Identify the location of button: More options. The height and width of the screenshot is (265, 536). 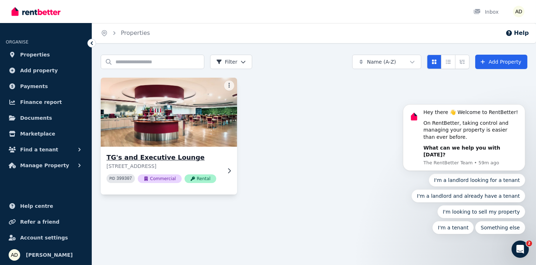
(229, 86).